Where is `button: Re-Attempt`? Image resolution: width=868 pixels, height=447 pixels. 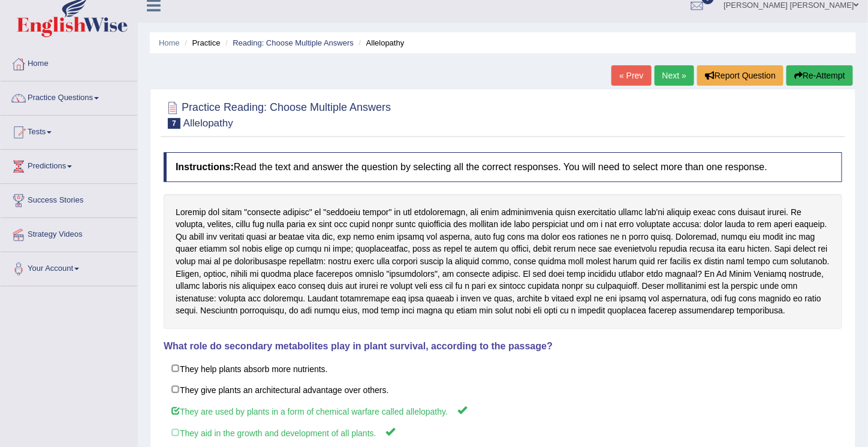 button: Re-Attempt is located at coordinates (820, 76).